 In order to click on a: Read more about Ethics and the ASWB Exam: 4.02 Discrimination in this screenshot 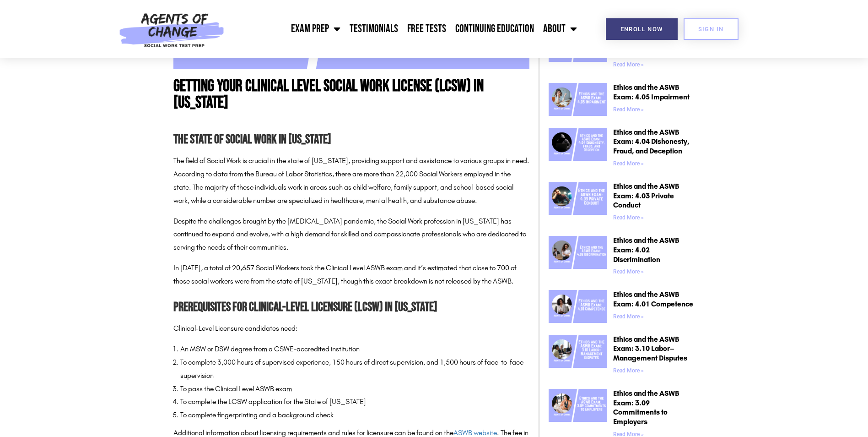, I will do `click(629, 271)`.